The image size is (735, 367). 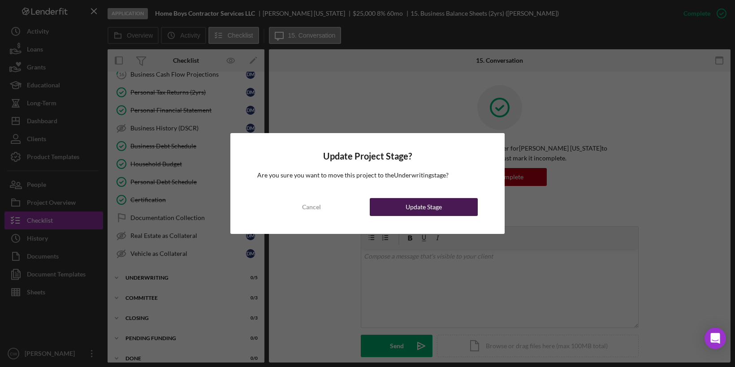 I want to click on div: Open Intercom Messenger, so click(x=715, y=338).